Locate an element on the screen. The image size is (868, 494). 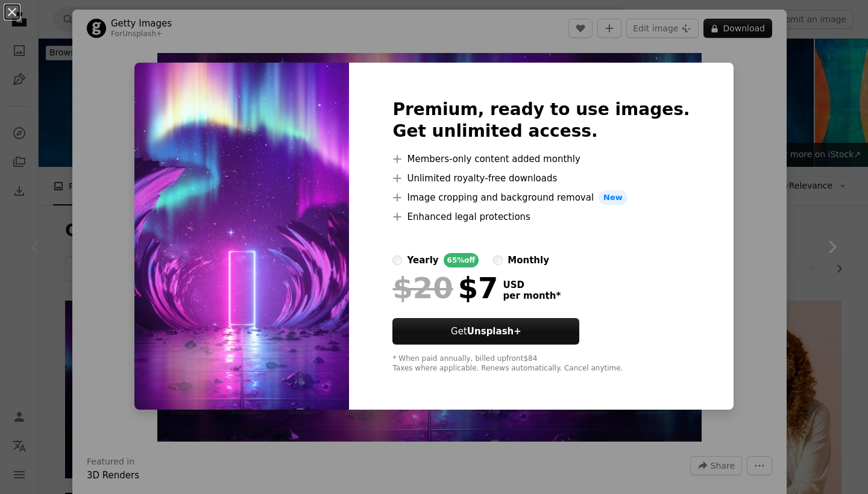
strong: Unsplash+ is located at coordinates (494, 331).